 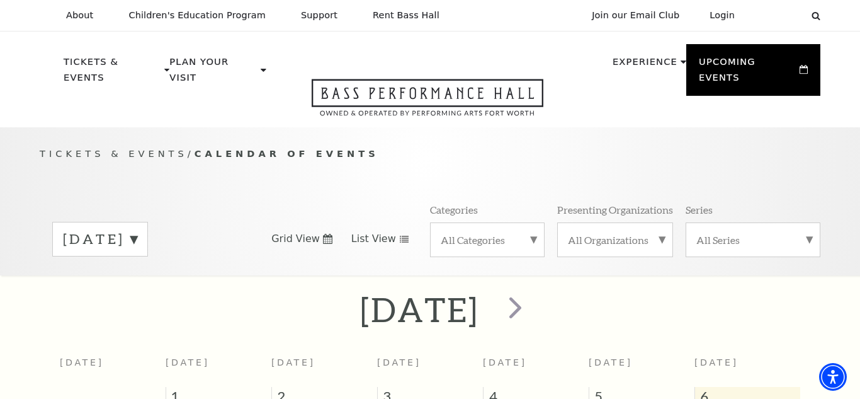 I want to click on p: About, so click(x=79, y=15).